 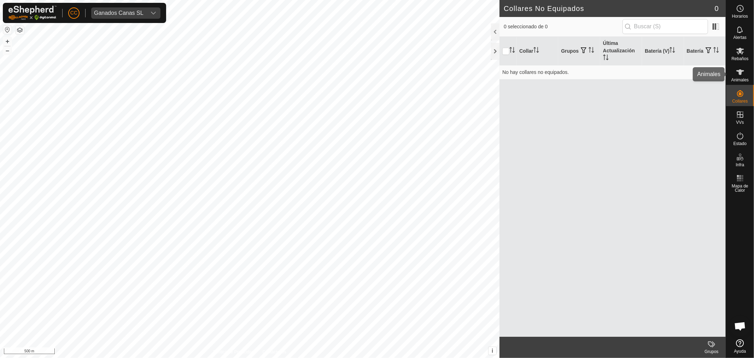 What do you see at coordinates (537, 51) in the screenshot?
I see `th: Collar` at bounding box center [537, 51].